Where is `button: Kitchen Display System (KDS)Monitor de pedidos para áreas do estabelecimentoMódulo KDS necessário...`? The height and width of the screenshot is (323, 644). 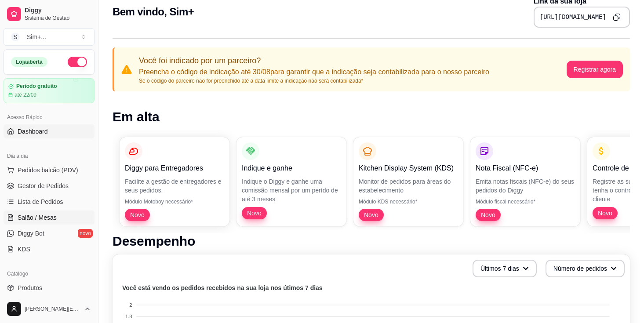 button: Kitchen Display System (KDS)Monitor de pedidos para áreas do estabelecimentoMódulo KDS necessário... is located at coordinates (408, 181).